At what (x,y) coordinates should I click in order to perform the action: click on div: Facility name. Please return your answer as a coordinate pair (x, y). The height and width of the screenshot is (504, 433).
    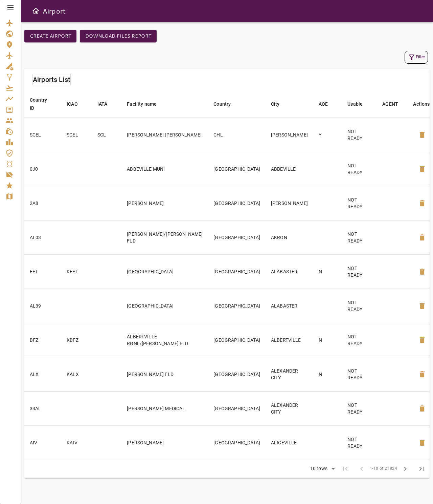
    Looking at the image, I should click on (142, 104).